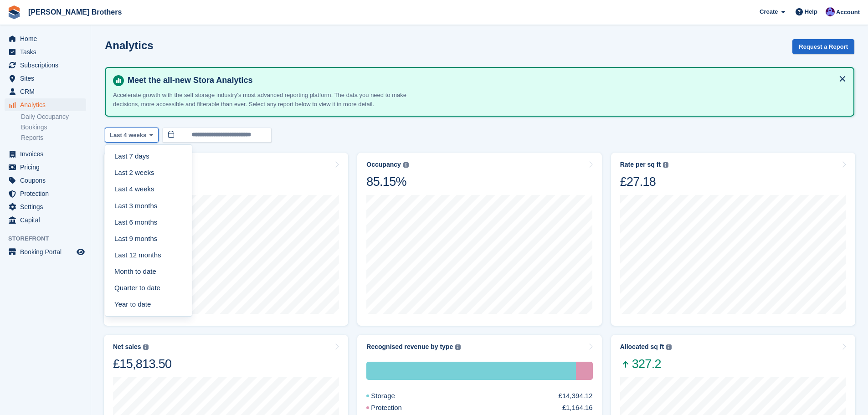 This screenshot has width=868, height=415. What do you see at coordinates (578, 407) in the screenshot?
I see `div: £1,164.16` at bounding box center [578, 407].